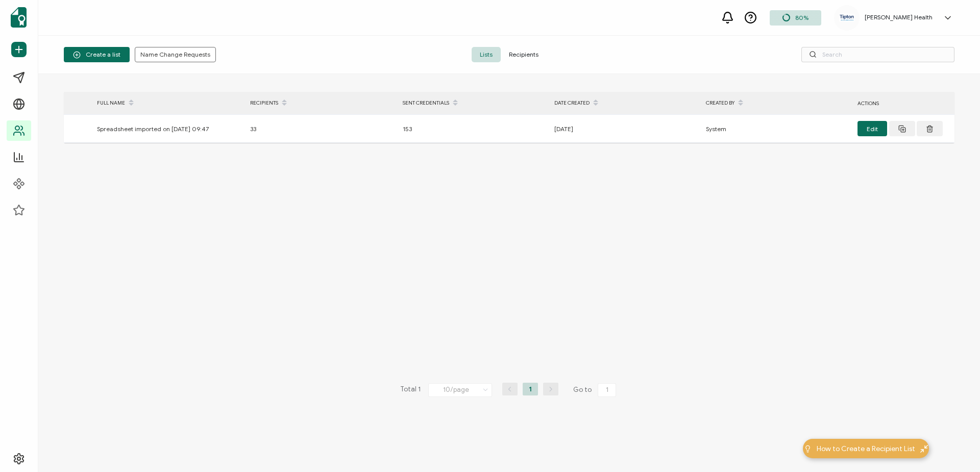 The width and height of the screenshot is (980, 472). I want to click on span: Create a list, so click(97, 55).